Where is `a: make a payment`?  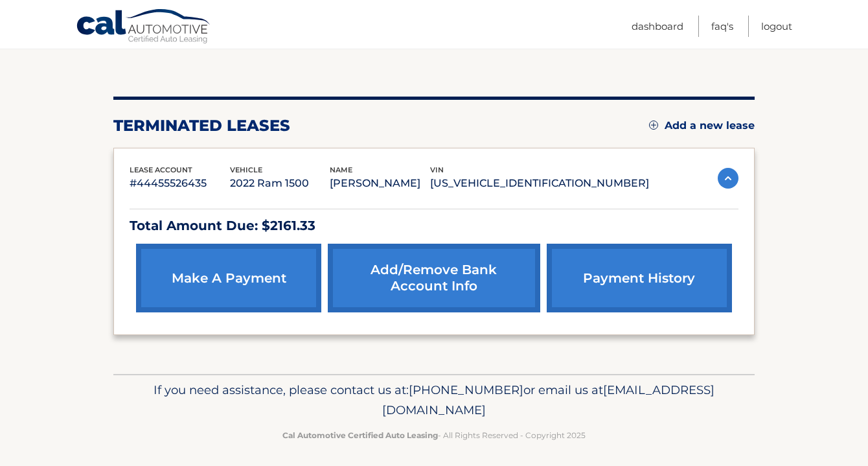
a: make a payment is located at coordinates (228, 278).